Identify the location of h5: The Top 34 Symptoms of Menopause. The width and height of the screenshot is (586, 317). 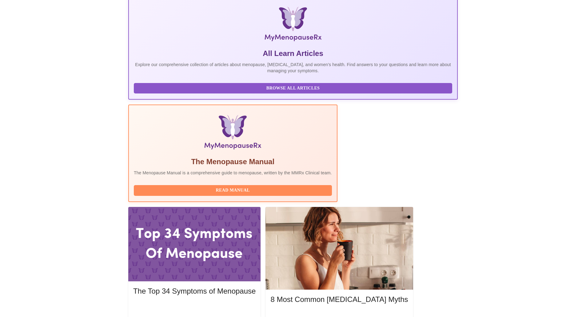
(195, 292).